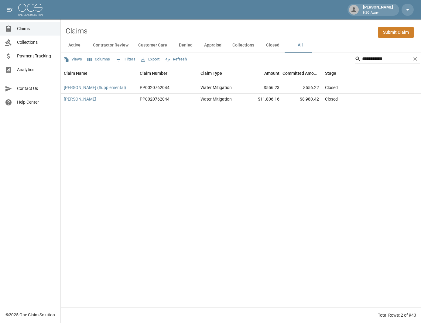 The image size is (421, 323). What do you see at coordinates (241, 45) in the screenshot?
I see `div: dynamic tabs` at bounding box center [241, 45].